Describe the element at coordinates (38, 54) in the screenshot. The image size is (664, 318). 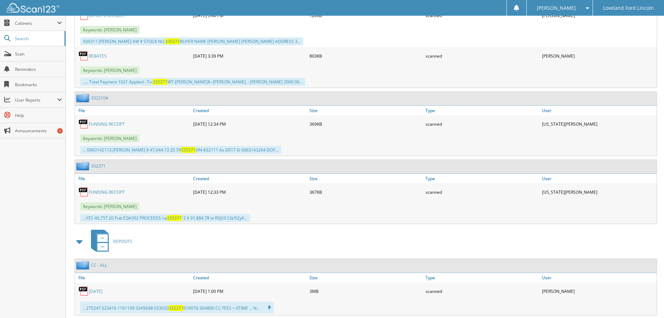
I see `span: Scan` at that location.